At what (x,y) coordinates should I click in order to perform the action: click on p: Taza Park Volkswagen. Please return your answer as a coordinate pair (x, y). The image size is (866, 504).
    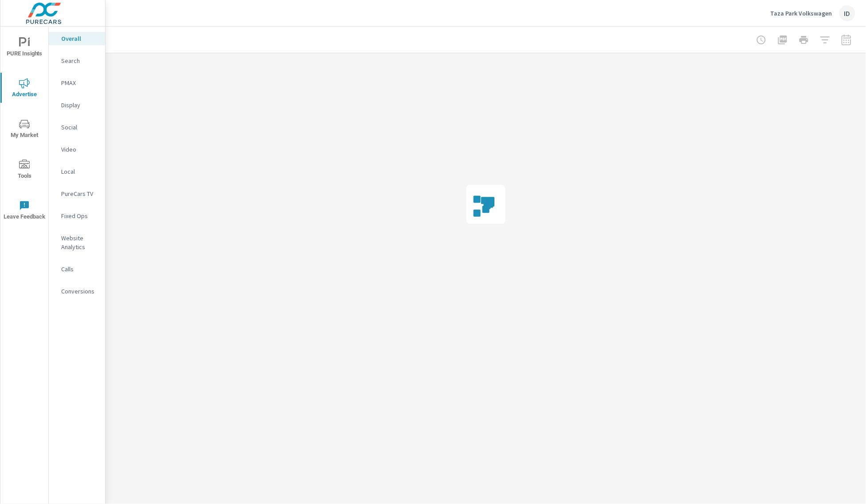
    Looking at the image, I should click on (801, 14).